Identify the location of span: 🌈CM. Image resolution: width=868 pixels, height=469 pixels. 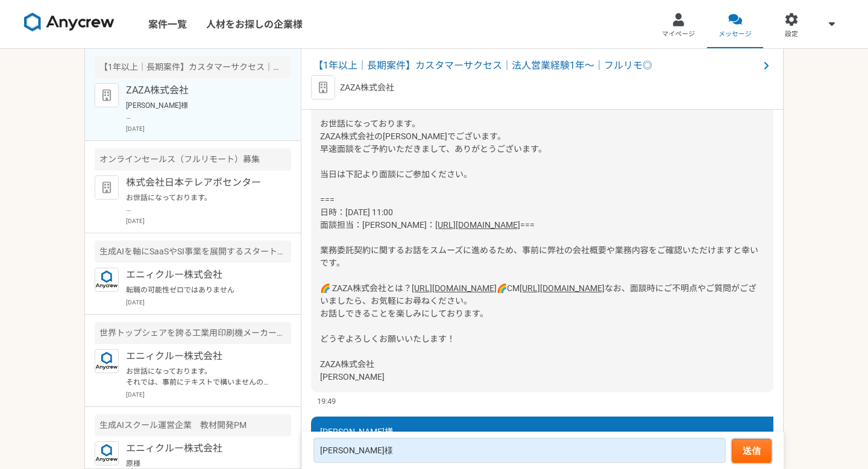
(508, 288).